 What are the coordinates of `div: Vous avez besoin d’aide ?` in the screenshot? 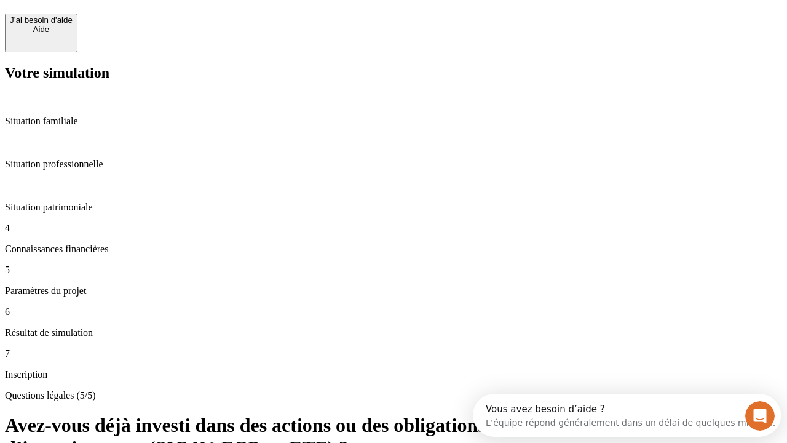 It's located at (157, 15).